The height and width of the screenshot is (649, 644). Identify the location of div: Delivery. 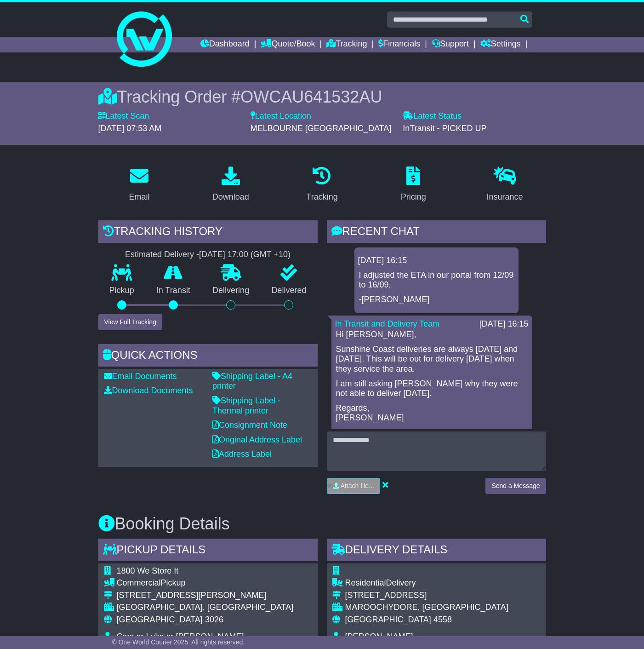
(427, 583).